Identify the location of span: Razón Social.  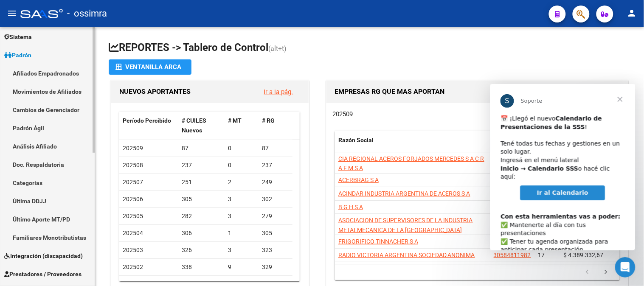
(356, 141).